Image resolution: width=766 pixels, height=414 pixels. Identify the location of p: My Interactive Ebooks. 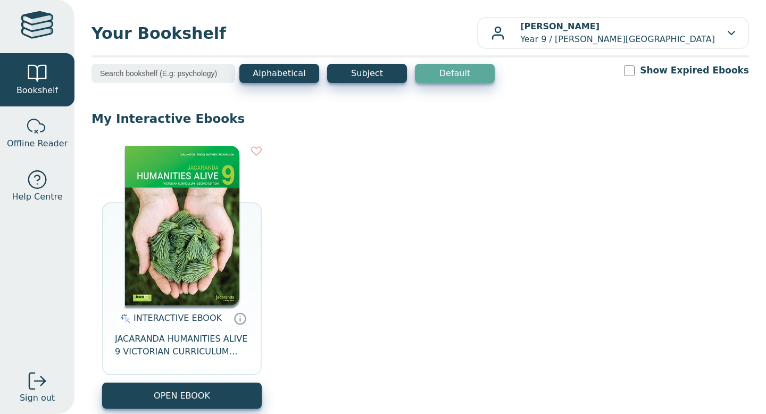
(420, 119).